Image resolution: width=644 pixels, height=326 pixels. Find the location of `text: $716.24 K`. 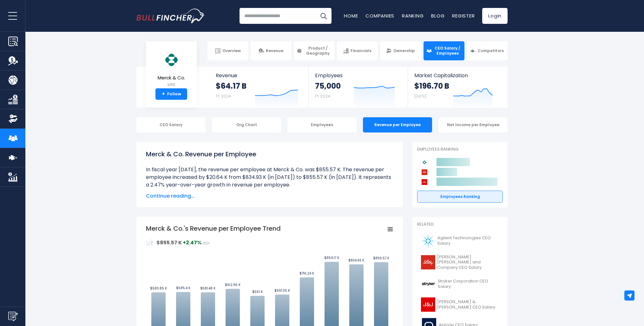

text: $716.24 K is located at coordinates (307, 273).